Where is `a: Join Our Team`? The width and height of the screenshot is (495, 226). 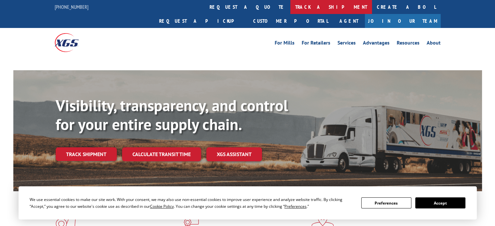
a: Join Our Team is located at coordinates (402, 21).